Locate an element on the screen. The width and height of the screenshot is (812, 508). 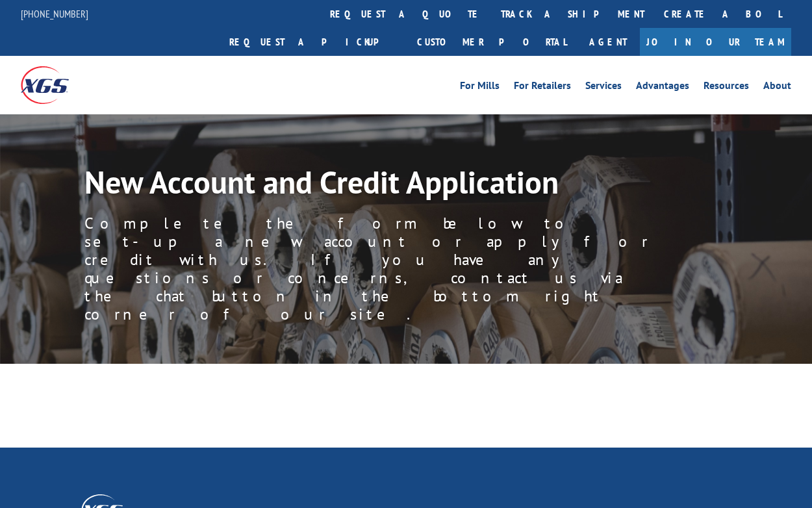
a: Customer Portal is located at coordinates (492, 42).